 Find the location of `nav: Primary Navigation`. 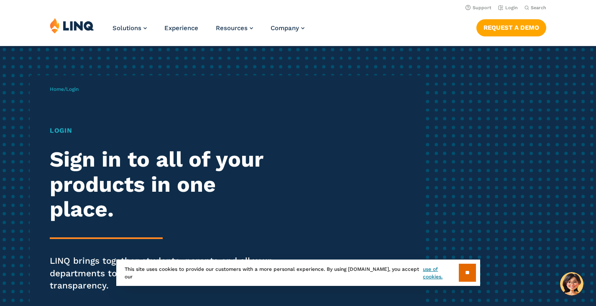

nav: Primary Navigation is located at coordinates (208, 31).